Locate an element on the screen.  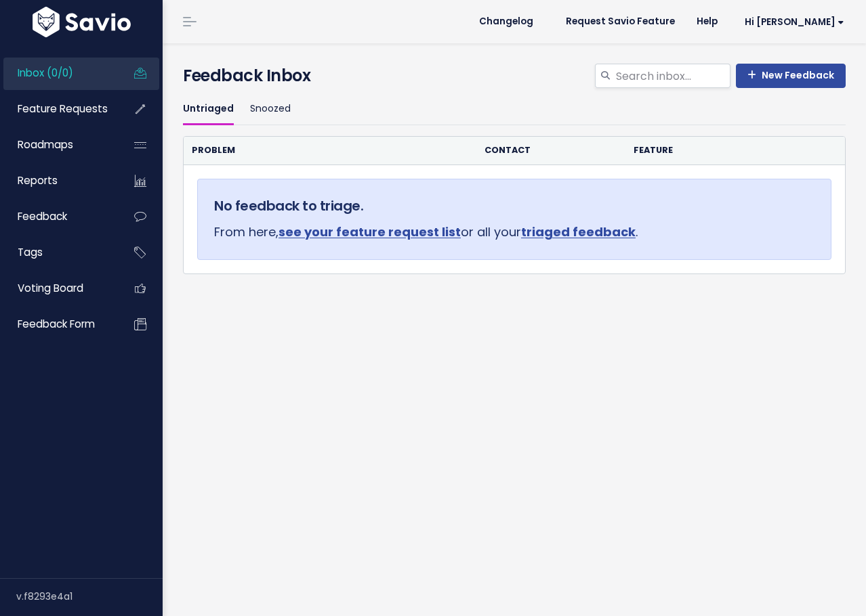
img: logo-white.9d6f32f41409.svg is located at coordinates (81, 22).